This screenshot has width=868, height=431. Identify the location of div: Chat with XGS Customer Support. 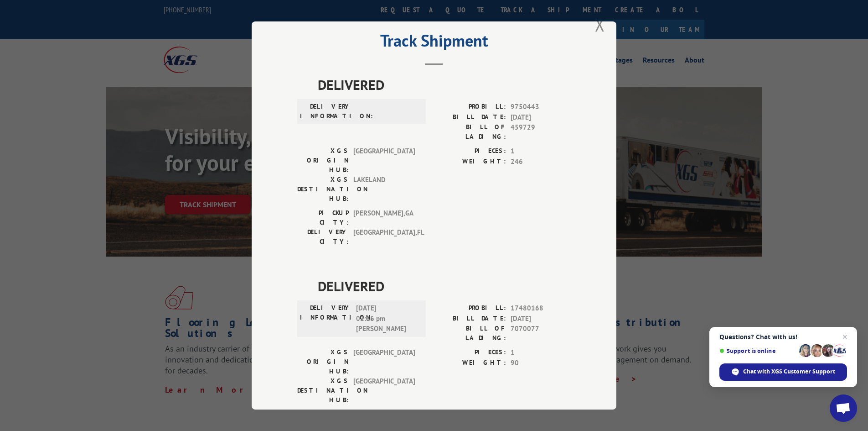
(783, 372).